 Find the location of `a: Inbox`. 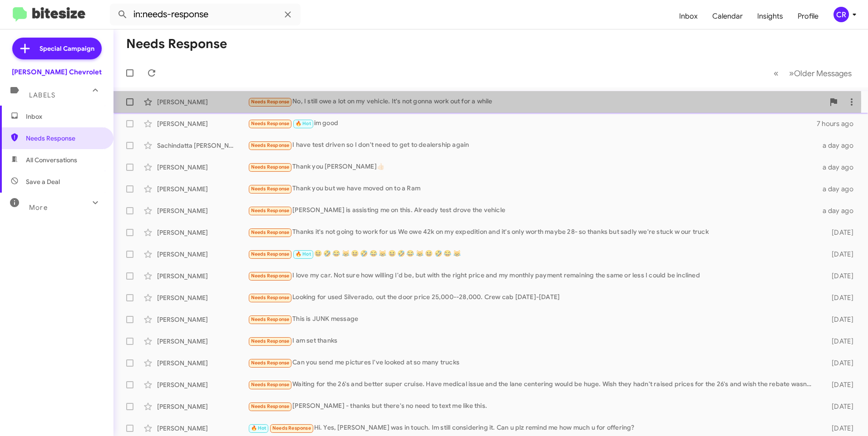

a: Inbox is located at coordinates (688, 16).